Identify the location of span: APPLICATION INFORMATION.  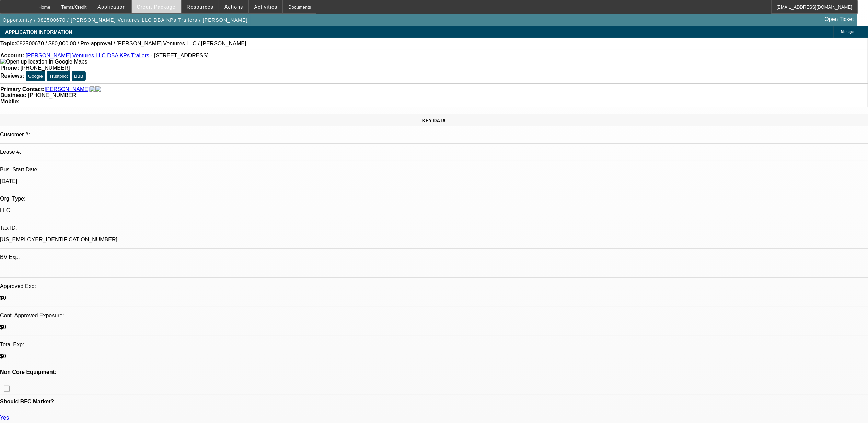
(38, 32).